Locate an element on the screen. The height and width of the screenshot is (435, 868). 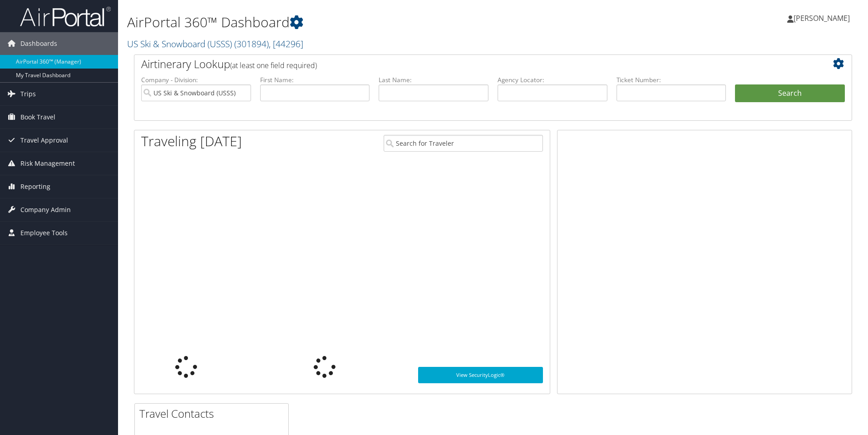
button: Search is located at coordinates (790, 93).